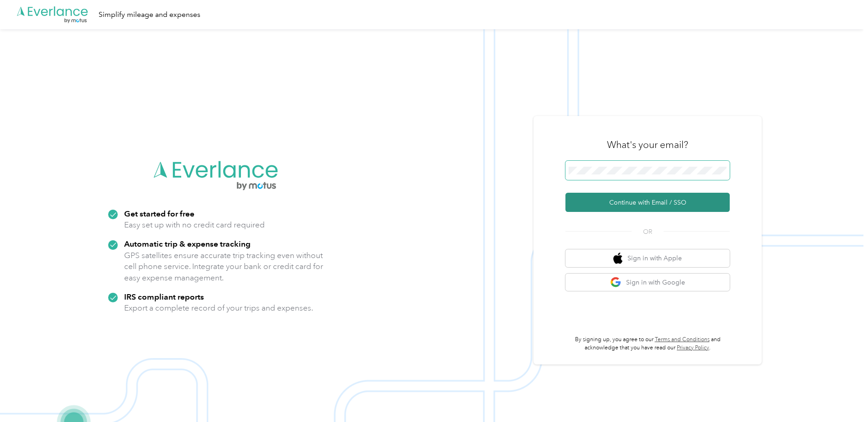 The image size is (868, 422). I want to click on img: apple logo, so click(618, 258).